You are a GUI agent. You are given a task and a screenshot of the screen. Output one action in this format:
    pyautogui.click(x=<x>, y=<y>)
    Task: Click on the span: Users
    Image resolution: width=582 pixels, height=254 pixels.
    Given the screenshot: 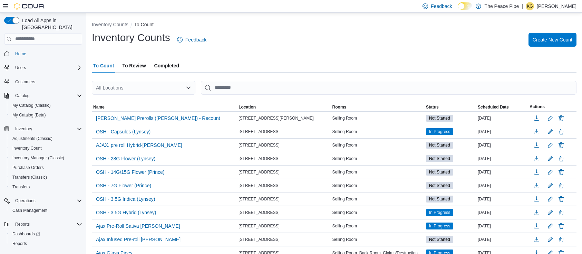 What is the action you would take?
    pyautogui.click(x=20, y=68)
    